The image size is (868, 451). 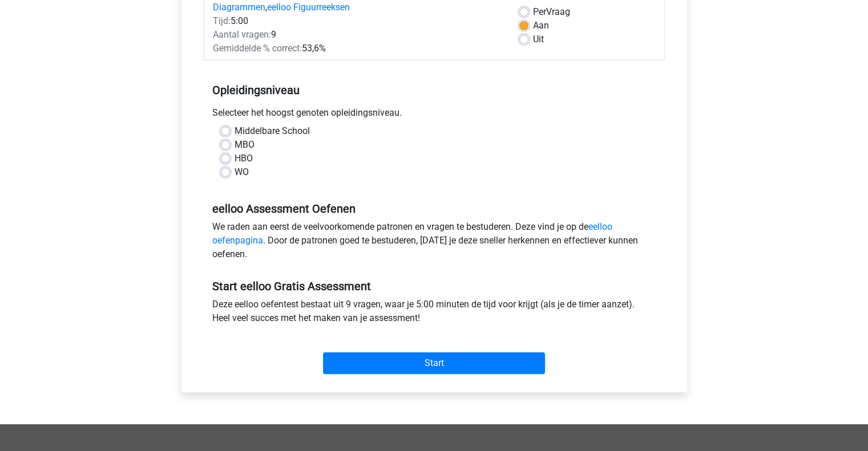 I want to click on label: Vraag, so click(x=551, y=12).